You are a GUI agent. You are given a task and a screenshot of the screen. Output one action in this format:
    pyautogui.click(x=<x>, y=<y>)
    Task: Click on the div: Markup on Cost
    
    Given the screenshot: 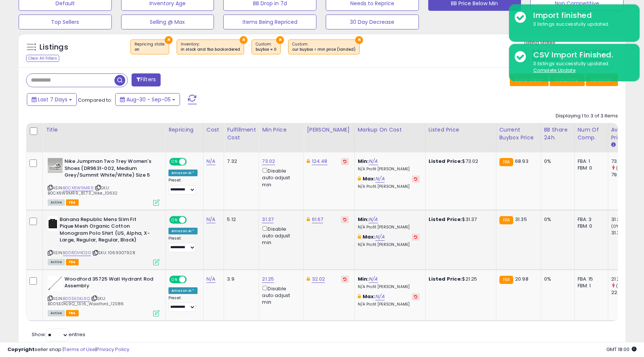 What is the action you would take?
    pyautogui.click(x=390, y=130)
    